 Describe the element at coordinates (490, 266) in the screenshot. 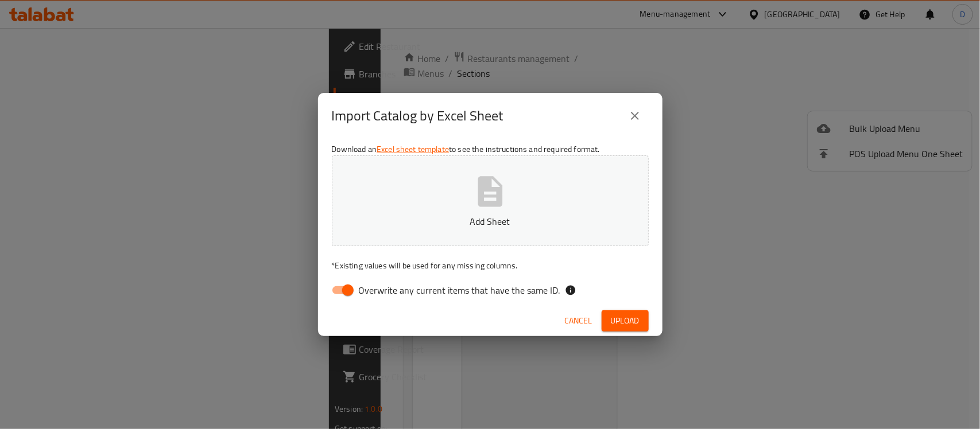

I see `p: Existing values will be used for any missing columns.` at that location.